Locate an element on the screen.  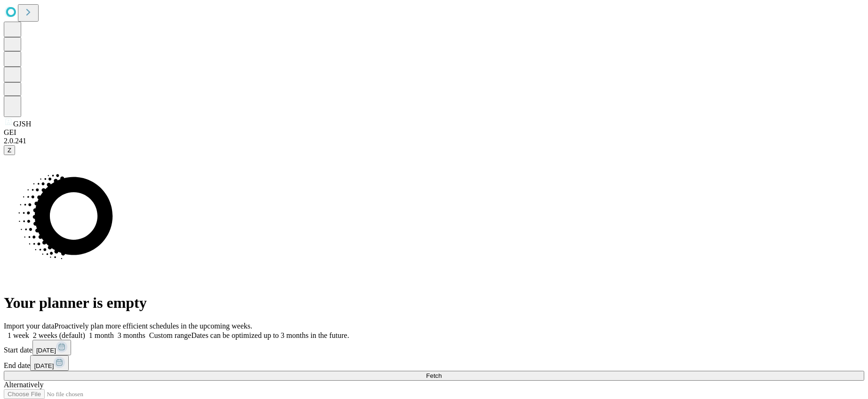
span: Proactively plan more efficient schedules in the upcoming weeks. is located at coordinates (154, 326).